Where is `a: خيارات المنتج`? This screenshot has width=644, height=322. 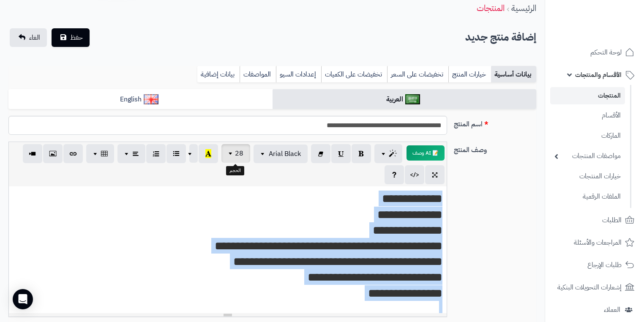
a: خيارات المنتج is located at coordinates (470, 74).